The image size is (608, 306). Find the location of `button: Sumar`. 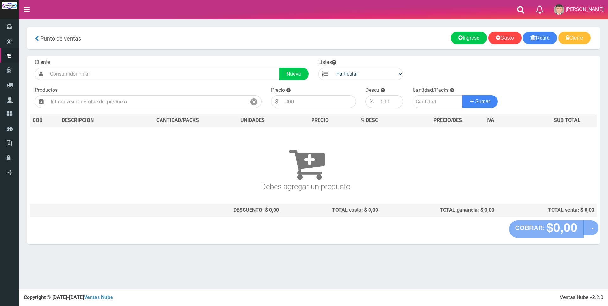

button: Sumar is located at coordinates (480, 102).